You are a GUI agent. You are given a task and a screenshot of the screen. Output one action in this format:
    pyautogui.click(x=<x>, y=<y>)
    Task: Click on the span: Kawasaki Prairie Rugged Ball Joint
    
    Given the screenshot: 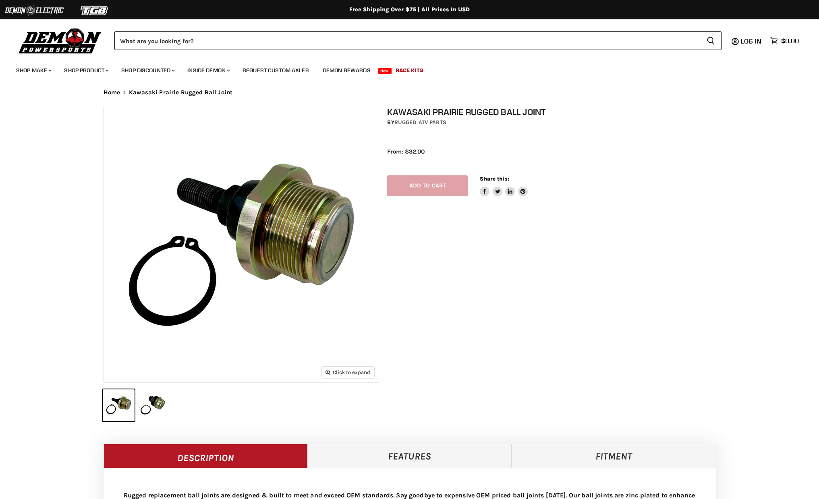 What is the action you would take?
    pyautogui.click(x=181, y=92)
    